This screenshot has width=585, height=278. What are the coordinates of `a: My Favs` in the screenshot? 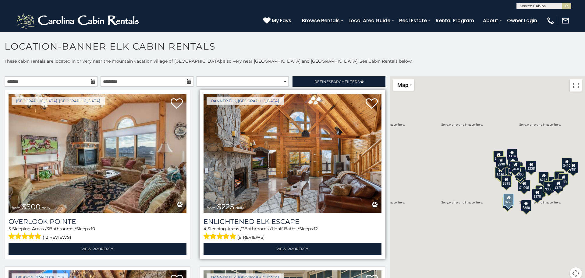 It's located at (278, 21).